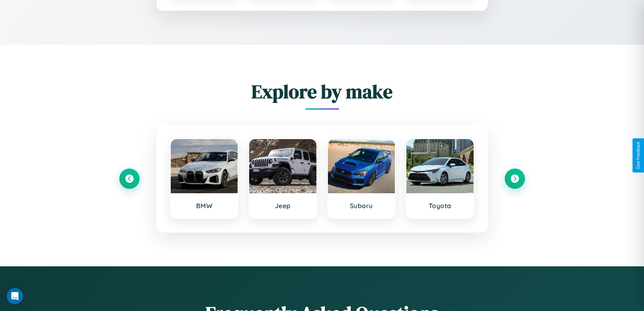 This screenshot has height=311, width=644. I want to click on h3: Subaru, so click(361, 206).